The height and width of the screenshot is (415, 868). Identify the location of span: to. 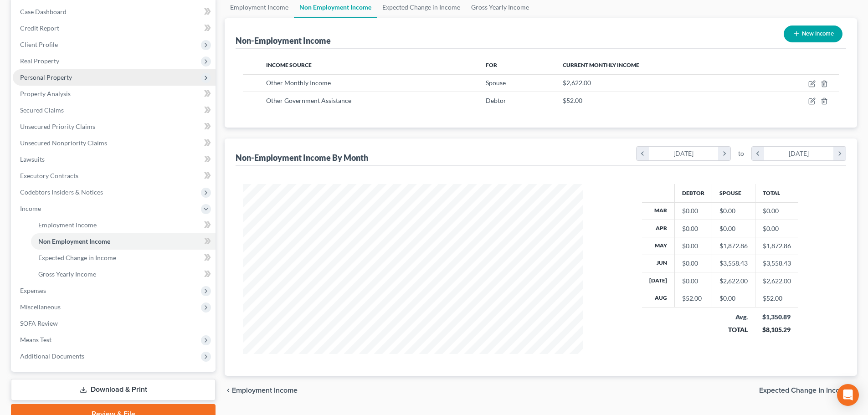
(741, 154).